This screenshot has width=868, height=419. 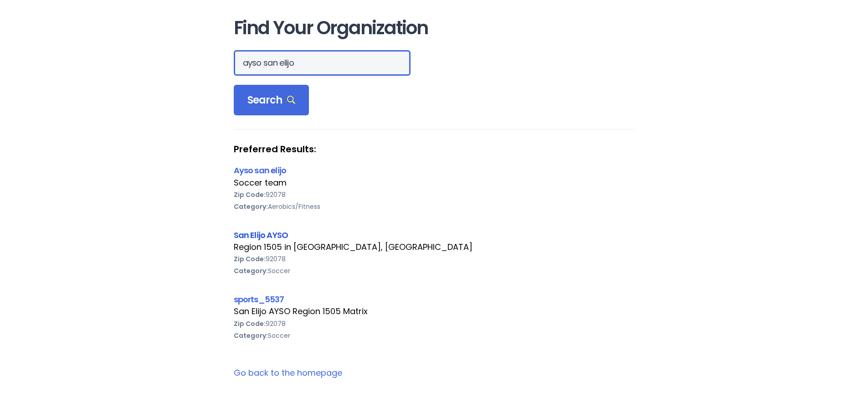 I want to click on div: San Elijo AYSO Region 1505 Matrix, so click(x=434, y=311).